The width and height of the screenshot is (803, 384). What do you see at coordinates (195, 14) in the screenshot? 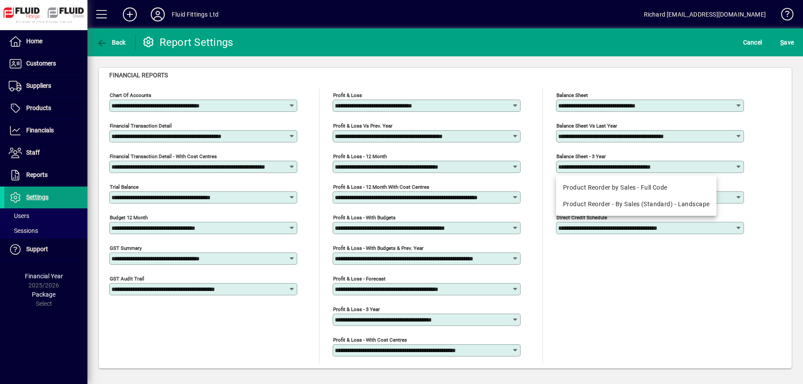
I see `div: Fluid Fittings Ltd` at bounding box center [195, 14].